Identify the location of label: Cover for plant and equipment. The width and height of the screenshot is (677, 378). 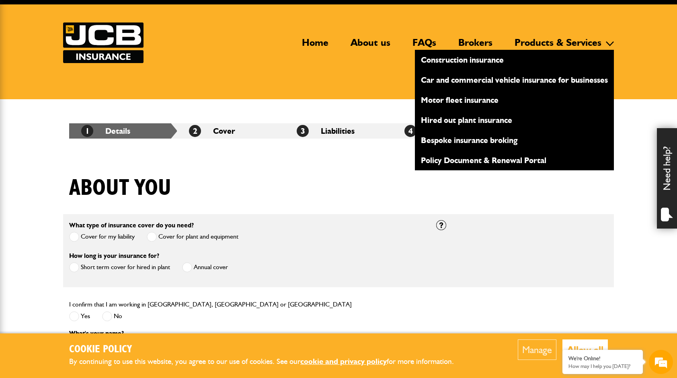
(193, 237).